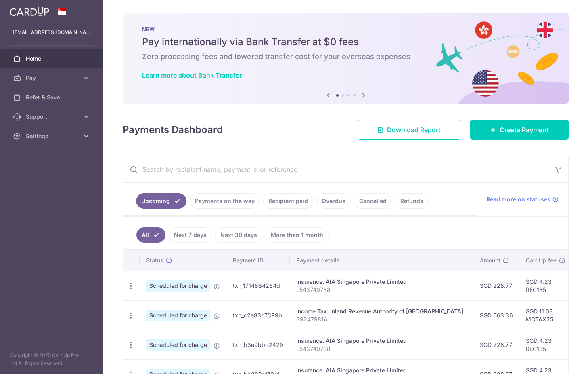 This screenshot has width=588, height=374. Describe the element at coordinates (345, 56) in the screenshot. I see `h6: Zero processing fees and lowered transfer cost for your overseas expenses` at that location.